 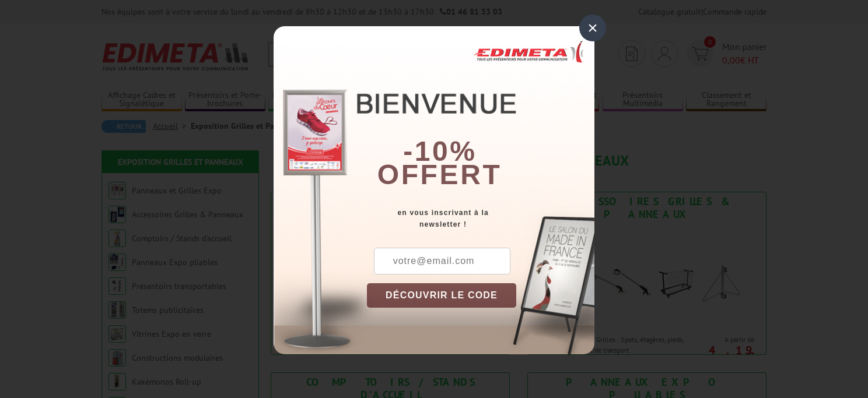 I want to click on b: -10%, so click(x=440, y=151).